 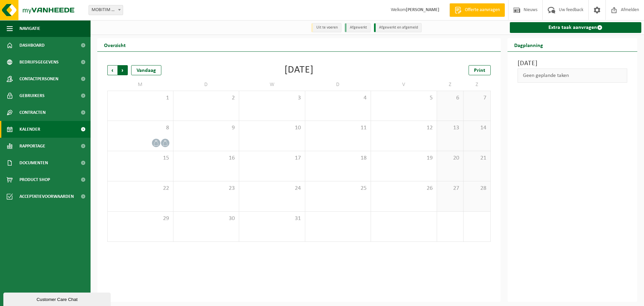 I want to click on span: Rapportage, so click(x=32, y=146).